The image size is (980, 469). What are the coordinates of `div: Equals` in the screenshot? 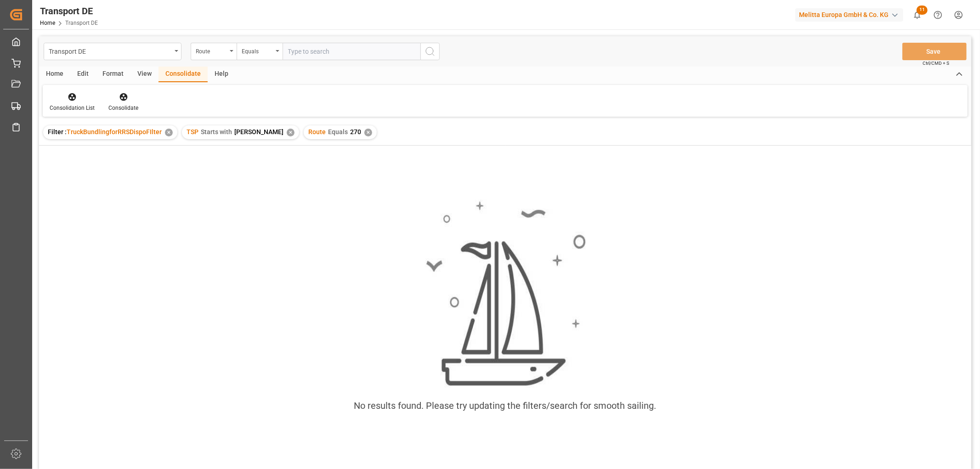 It's located at (257, 50).